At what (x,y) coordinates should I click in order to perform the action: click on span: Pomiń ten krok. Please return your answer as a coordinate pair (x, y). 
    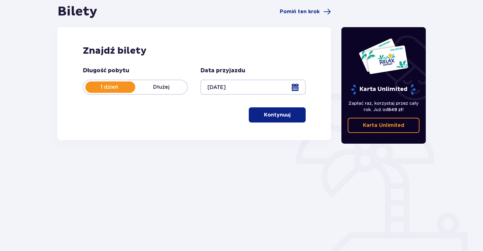
    Looking at the image, I should click on (300, 12).